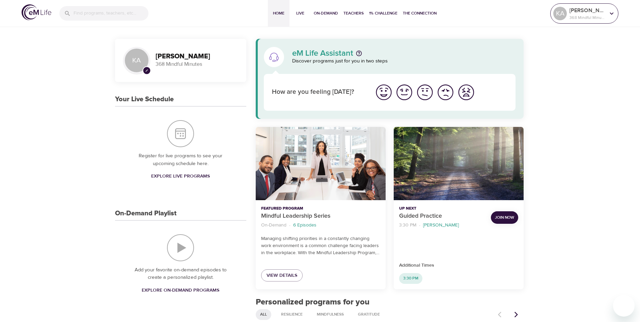 The width and height of the screenshot is (640, 322). What do you see at coordinates (404, 61) in the screenshot?
I see `p: Discover programs just for you in two steps` at bounding box center [404, 61].